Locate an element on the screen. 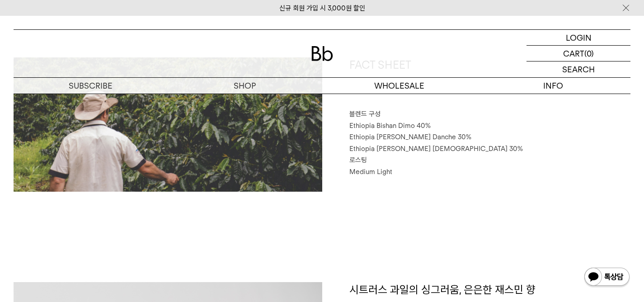  a: CART (0) is located at coordinates (578, 53).